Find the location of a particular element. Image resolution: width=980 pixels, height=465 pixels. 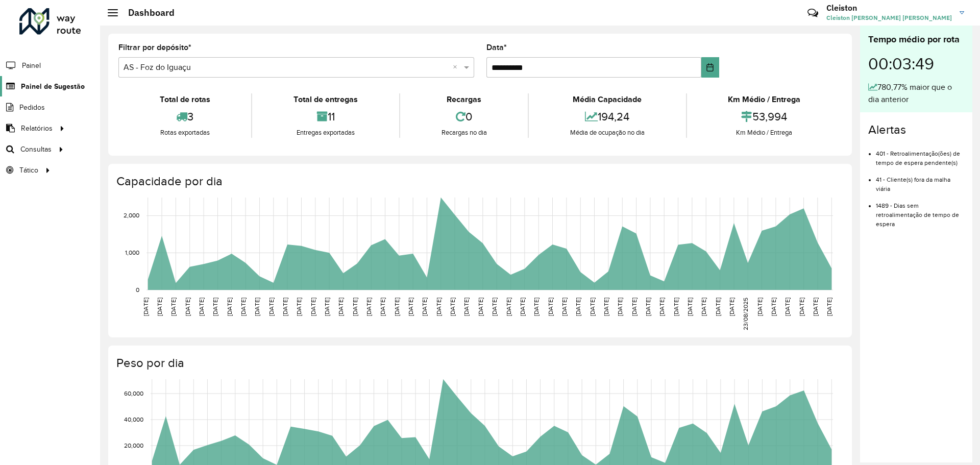

li: 41 - Cliente(s) fora da malha viária is located at coordinates (920, 180).